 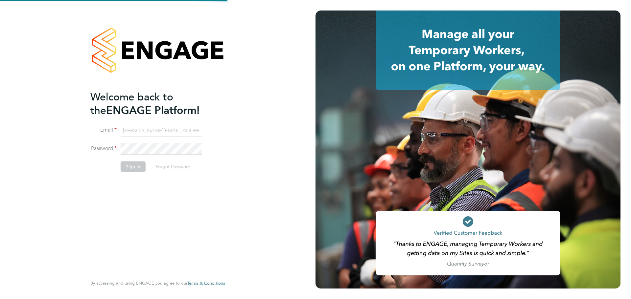 I want to click on button: Sign In, so click(x=133, y=167).